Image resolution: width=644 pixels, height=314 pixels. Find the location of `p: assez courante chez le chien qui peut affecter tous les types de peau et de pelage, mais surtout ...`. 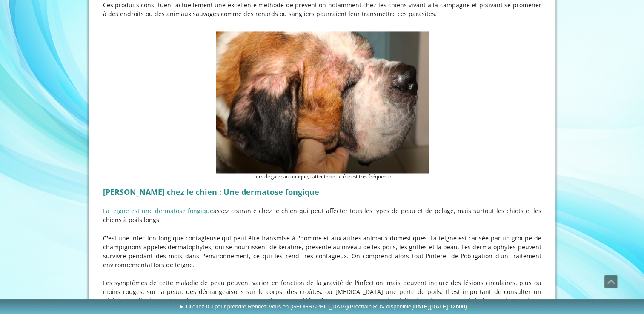

p: assez courante chez le chien qui peut affecter tous les types de peau et de pelage, mais surtout ... is located at coordinates (322, 216).